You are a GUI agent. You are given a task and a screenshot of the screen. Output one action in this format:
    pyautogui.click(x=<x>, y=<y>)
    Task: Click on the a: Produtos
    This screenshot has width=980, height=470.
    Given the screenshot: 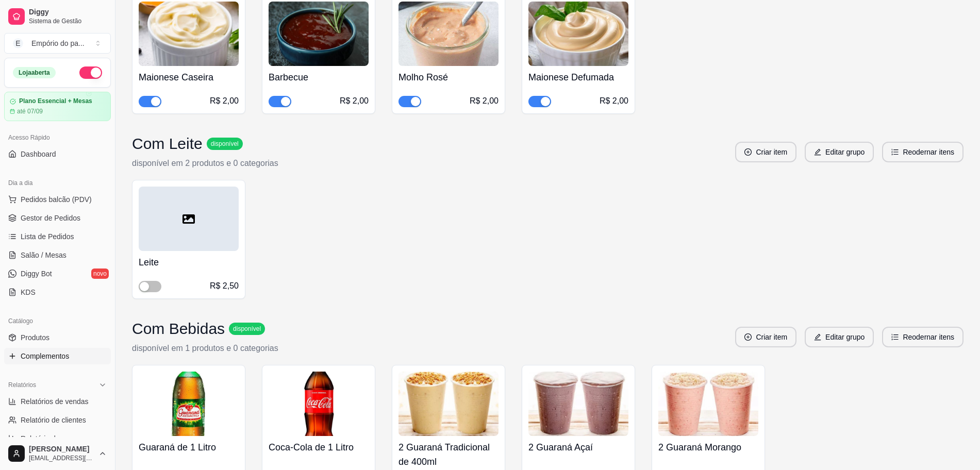 What is the action you would take?
    pyautogui.click(x=57, y=337)
    